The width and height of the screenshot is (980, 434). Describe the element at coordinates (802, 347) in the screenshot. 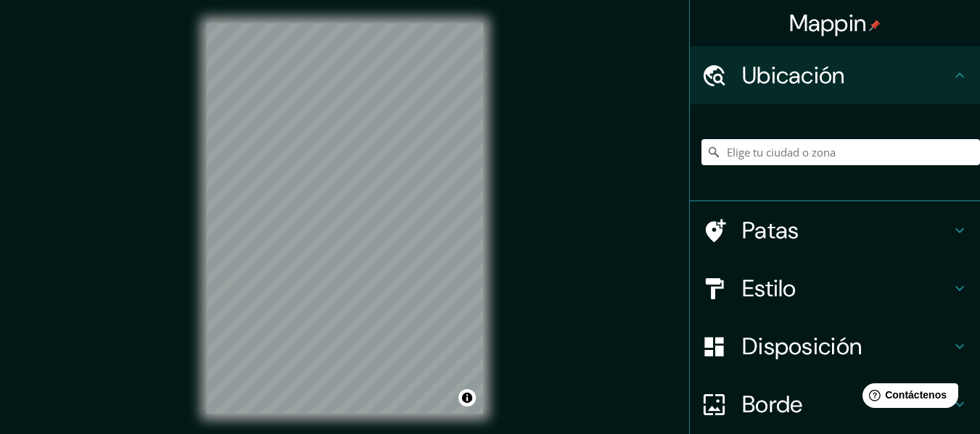

I see `font: Disposición` at that location.